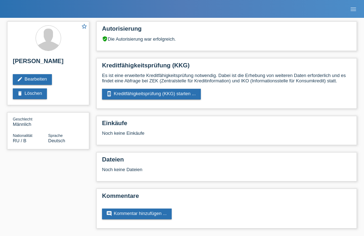  I want to click on i: menu, so click(354, 9).